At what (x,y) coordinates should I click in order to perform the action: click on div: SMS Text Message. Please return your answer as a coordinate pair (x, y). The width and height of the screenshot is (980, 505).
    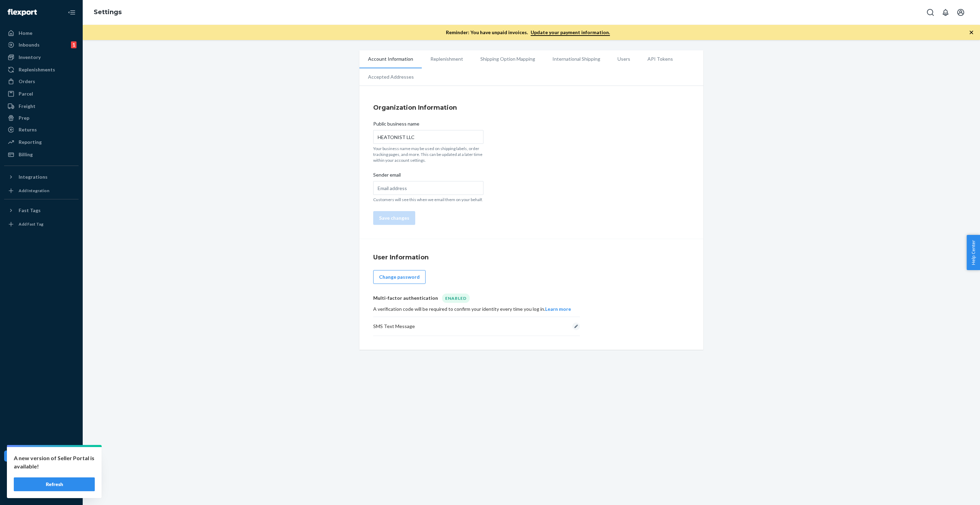
    Looking at the image, I should click on (394, 326).